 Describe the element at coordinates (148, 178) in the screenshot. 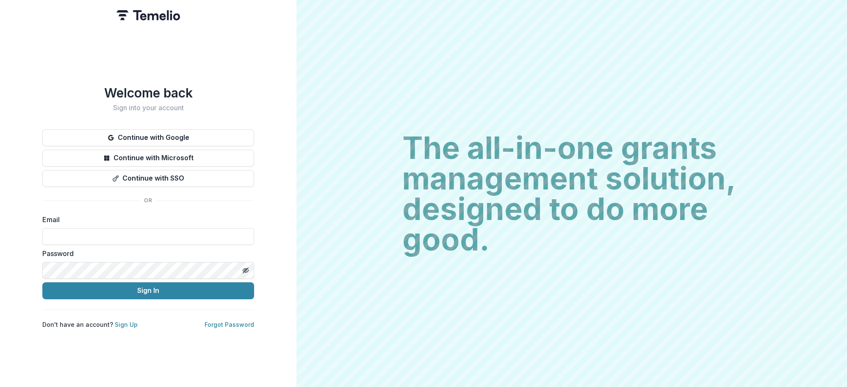

I see `button: Continue with SSO` at that location.